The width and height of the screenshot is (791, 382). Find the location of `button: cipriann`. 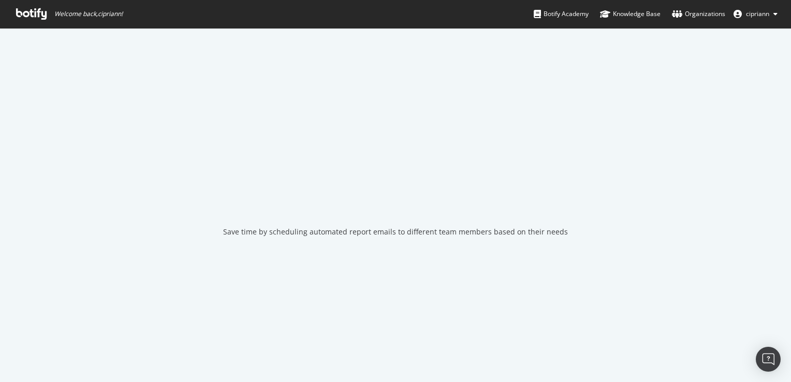

button: cipriann is located at coordinates (755, 14).